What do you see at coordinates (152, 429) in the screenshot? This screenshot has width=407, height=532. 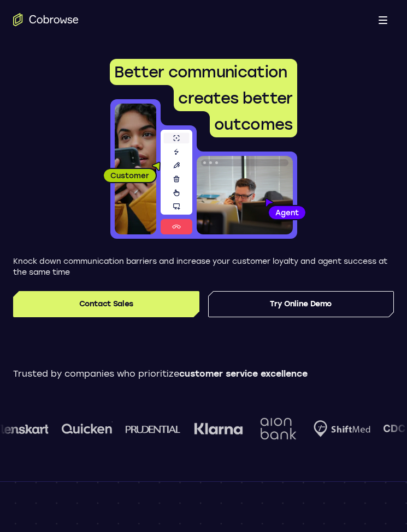 I see `img: prudential` at bounding box center [152, 429].